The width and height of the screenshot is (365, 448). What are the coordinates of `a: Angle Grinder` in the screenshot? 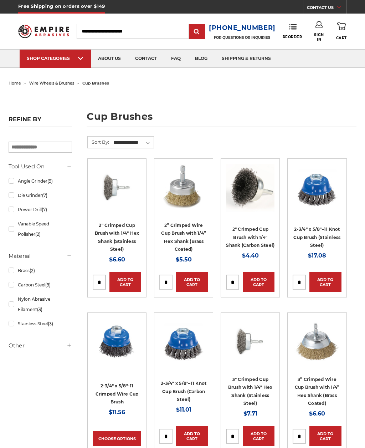 It's located at (40, 181).